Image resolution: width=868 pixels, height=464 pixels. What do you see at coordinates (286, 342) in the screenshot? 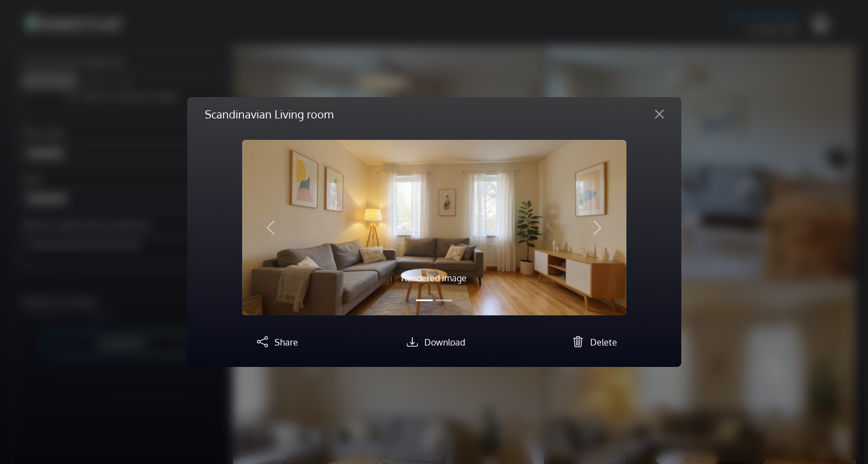
I see `span: Share` at bounding box center [286, 342].